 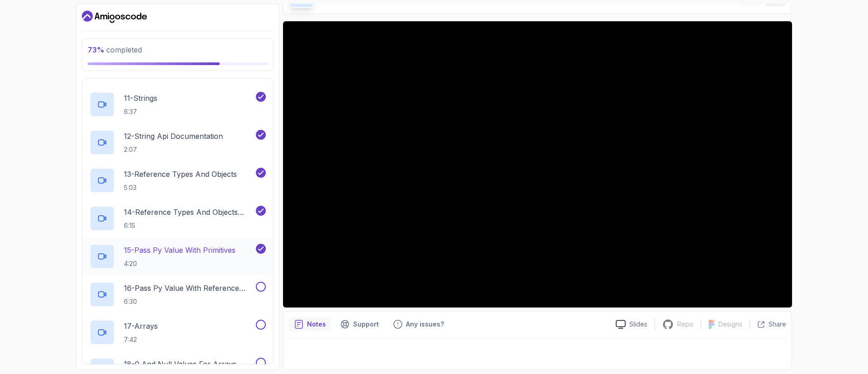 I want to click on p: 16 - Pass Py Value With Reference Types, so click(x=189, y=289).